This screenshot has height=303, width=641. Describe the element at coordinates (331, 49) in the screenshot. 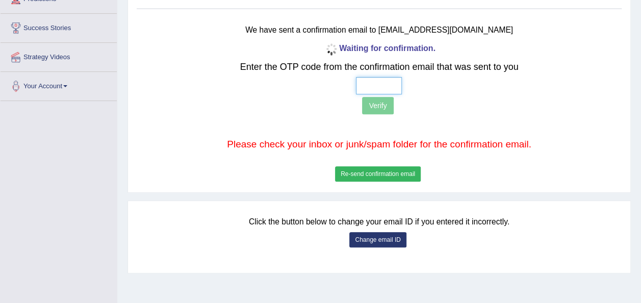

I see `img: icon-progress-circle-small.gif` at that location.